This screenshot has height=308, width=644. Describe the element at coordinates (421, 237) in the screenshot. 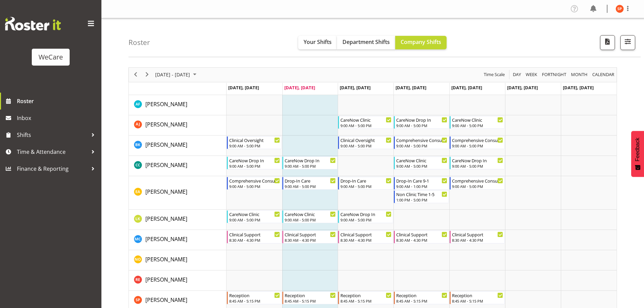

I see `div: Mary Childs"s event - Clinical Support Begin From Thursday, August 21, 2025 at 8:30:00 AM GMT+12:...` at that location.